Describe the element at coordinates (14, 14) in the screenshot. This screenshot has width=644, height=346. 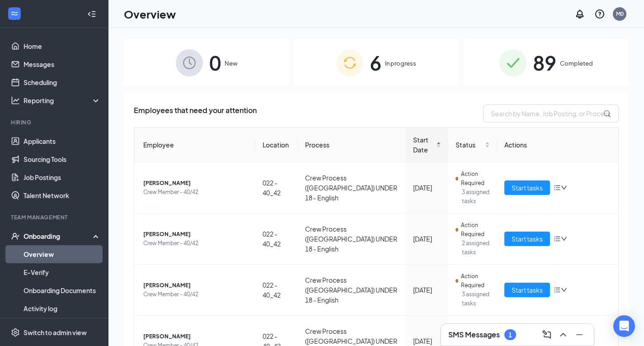
I see `svg: WorkstreamLogo` at that location.